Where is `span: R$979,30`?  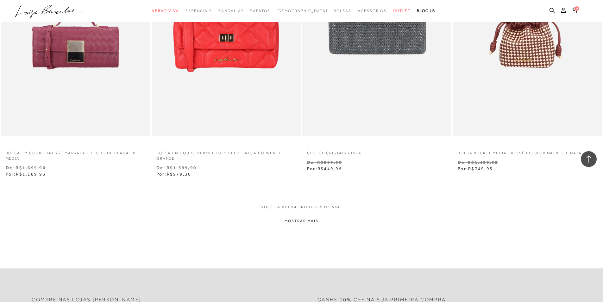
span: R$979,30 is located at coordinates (179, 174).